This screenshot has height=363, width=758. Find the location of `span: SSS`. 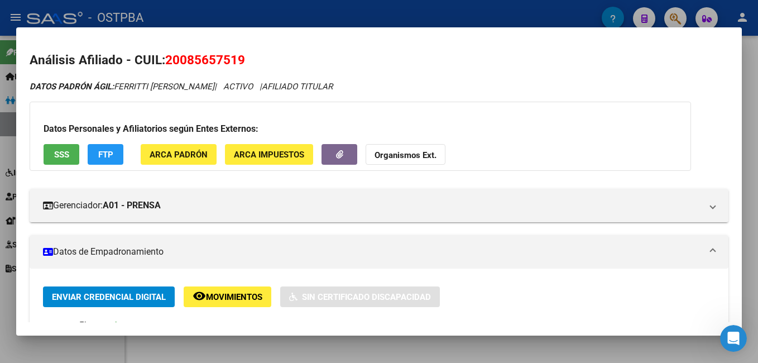

span: SSS is located at coordinates (61, 155).